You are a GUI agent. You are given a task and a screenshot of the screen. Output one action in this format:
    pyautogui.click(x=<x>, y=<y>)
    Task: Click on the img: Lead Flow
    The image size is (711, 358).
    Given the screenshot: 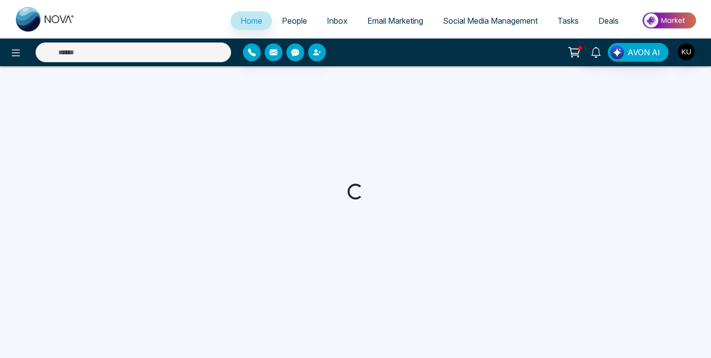 What is the action you would take?
    pyautogui.click(x=617, y=52)
    